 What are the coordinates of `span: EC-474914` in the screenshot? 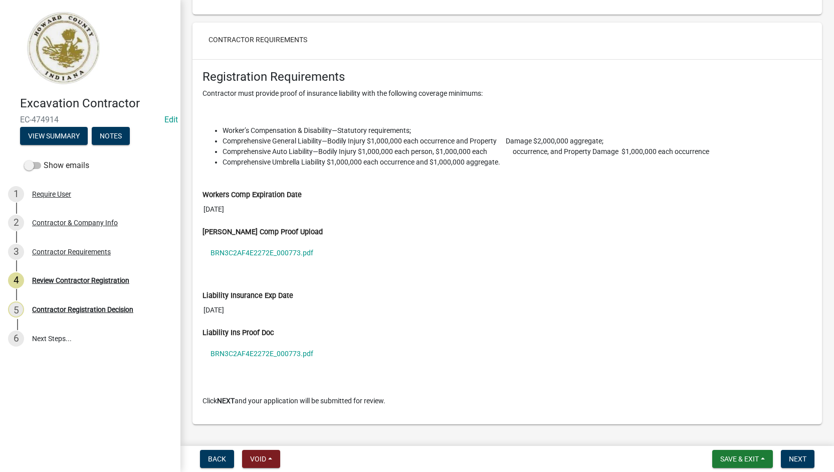 It's located at (90, 119).